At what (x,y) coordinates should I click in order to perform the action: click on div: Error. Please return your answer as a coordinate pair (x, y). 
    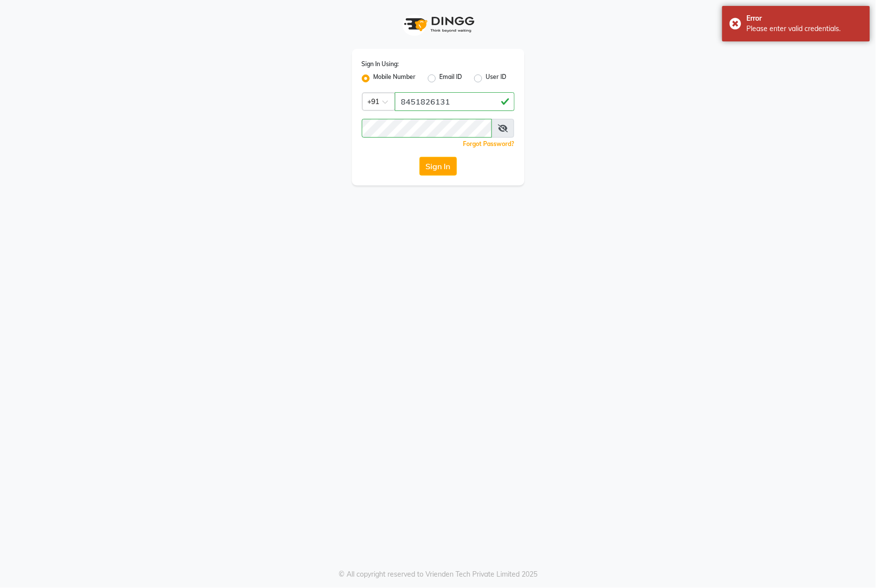
    Looking at the image, I should click on (804, 18).